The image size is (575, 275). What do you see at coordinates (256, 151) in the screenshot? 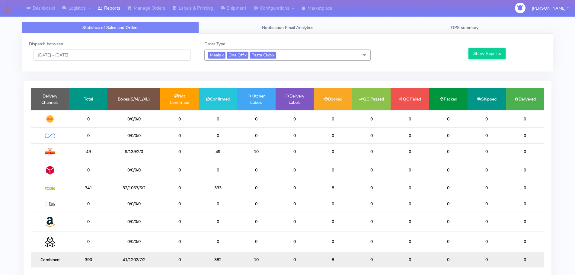
I see `td: 10` at bounding box center [256, 151].